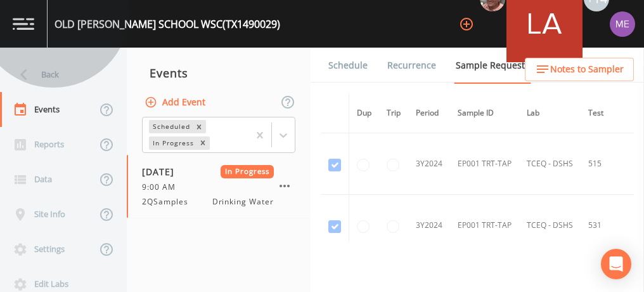  I want to click on th: Lab, so click(549, 113).